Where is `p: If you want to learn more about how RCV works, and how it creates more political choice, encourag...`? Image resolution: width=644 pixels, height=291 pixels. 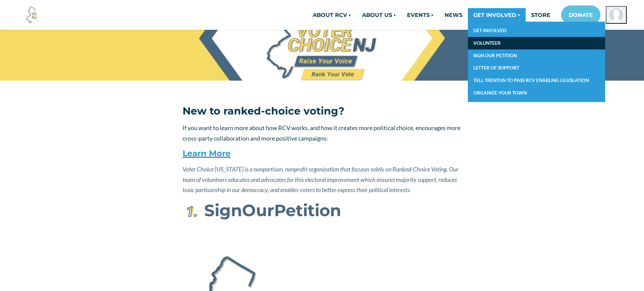
p: If you want to learn more about how RCV works, and how it creates more political choice, encourag... is located at coordinates (322, 133).